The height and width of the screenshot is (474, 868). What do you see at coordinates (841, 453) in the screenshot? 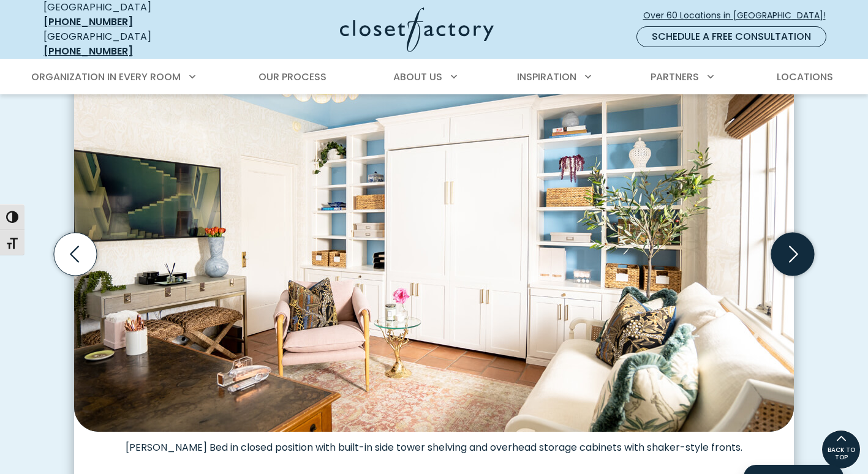
I see `span: BACK TO TOP` at bounding box center [841, 453].